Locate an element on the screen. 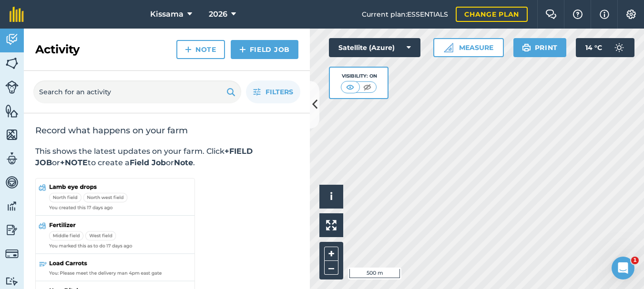  button: 14 °C is located at coordinates (605, 47).